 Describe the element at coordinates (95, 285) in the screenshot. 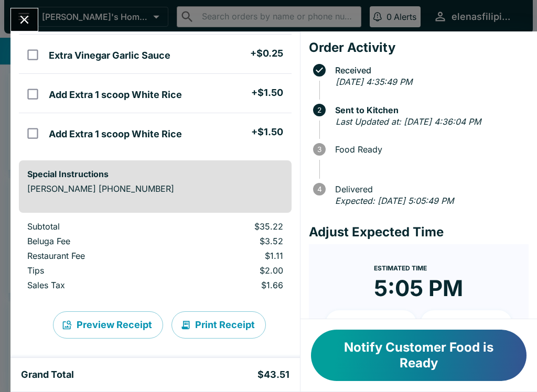

I see `p: Sales Tax` at that location.